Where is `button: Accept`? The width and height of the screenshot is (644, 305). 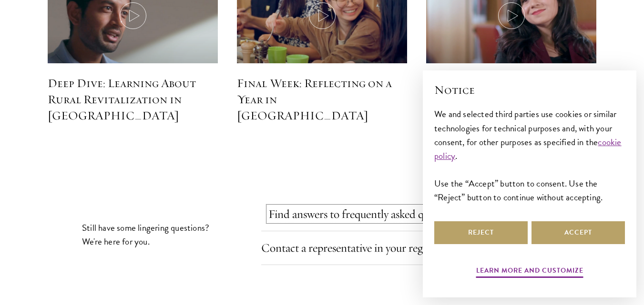
button: Accept is located at coordinates (578, 233).